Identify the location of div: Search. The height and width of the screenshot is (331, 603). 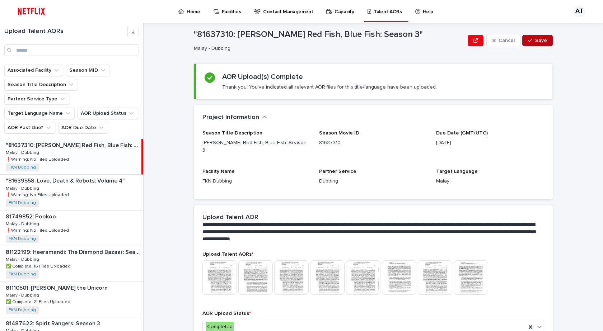
(71, 50).